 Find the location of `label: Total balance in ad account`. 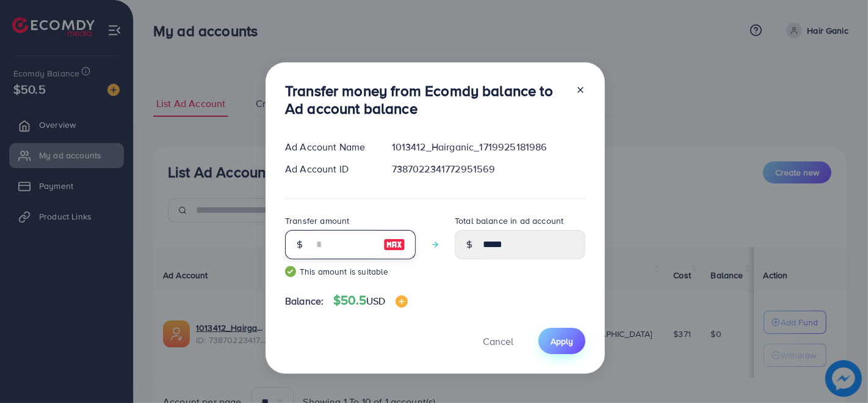

label: Total balance in ad account is located at coordinates (509, 221).